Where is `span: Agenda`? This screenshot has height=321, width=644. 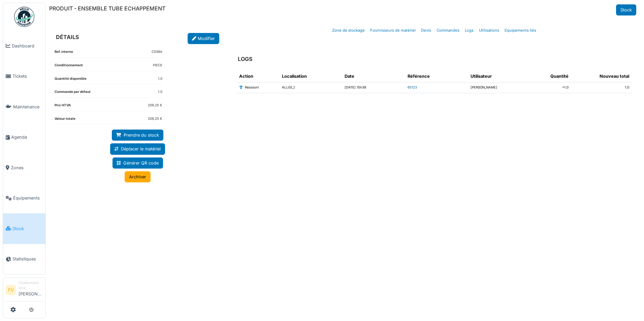
span: Agenda is located at coordinates (27, 137).